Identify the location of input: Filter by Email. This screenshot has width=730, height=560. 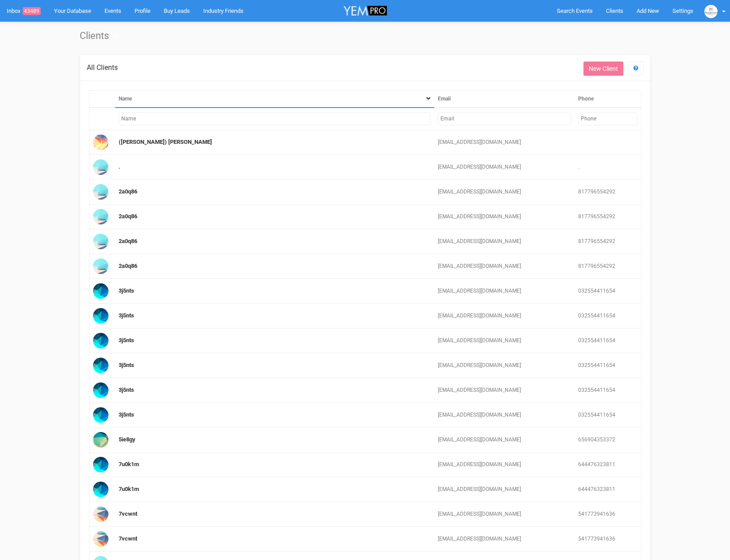
(505, 119).